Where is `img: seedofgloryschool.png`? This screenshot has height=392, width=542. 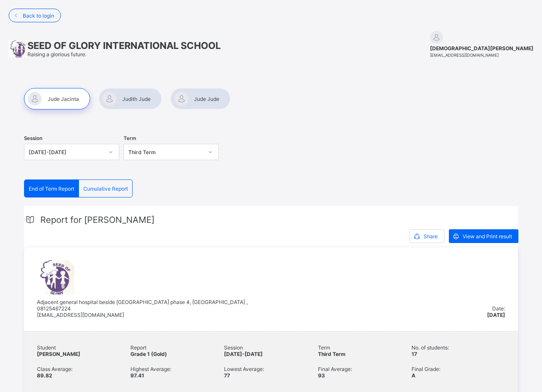
img: seedofgloryschool.png is located at coordinates (55, 277).